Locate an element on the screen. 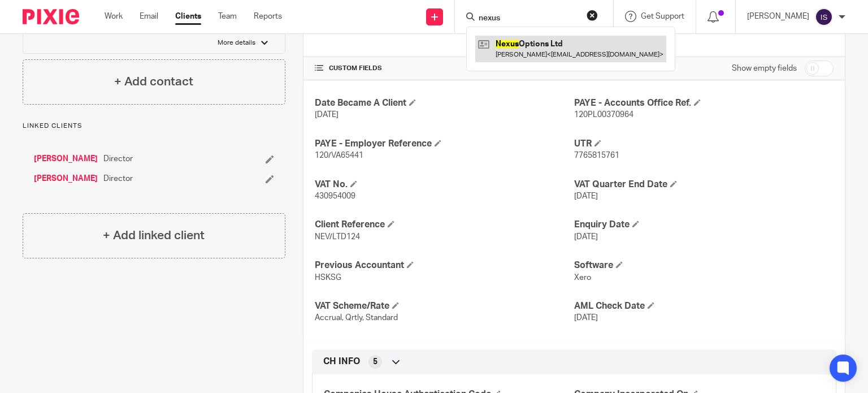 The width and height of the screenshot is (868, 393). label: Show empty fields is located at coordinates (764, 68).